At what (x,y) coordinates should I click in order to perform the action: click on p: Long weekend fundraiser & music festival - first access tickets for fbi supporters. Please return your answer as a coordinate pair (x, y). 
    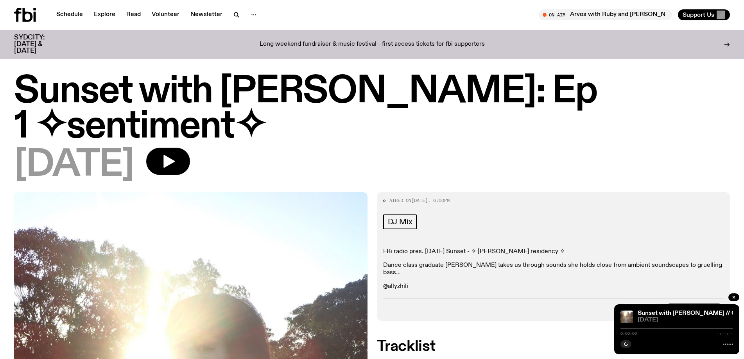
    Looking at the image, I should click on (372, 45).